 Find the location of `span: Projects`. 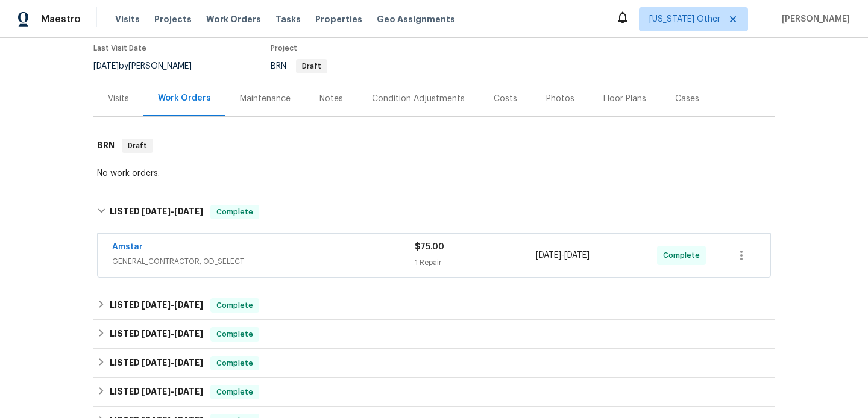

span: Projects is located at coordinates (172, 20).